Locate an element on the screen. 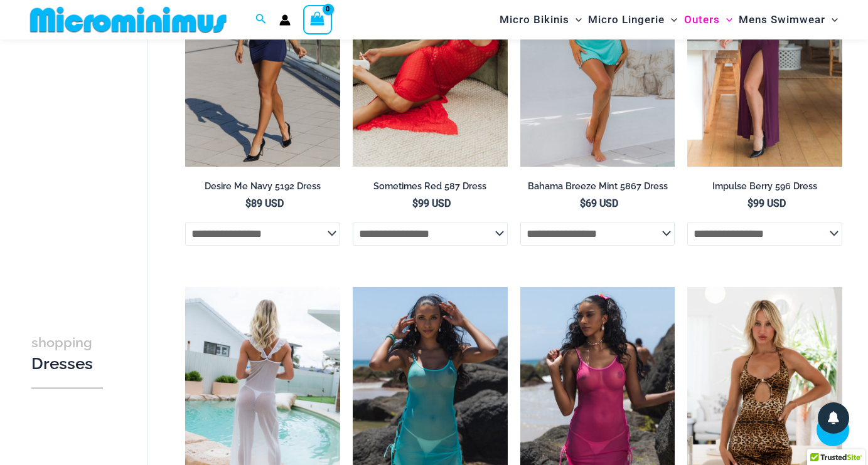 Image resolution: width=868 pixels, height=465 pixels. h3: Dresses is located at coordinates (67, 353).